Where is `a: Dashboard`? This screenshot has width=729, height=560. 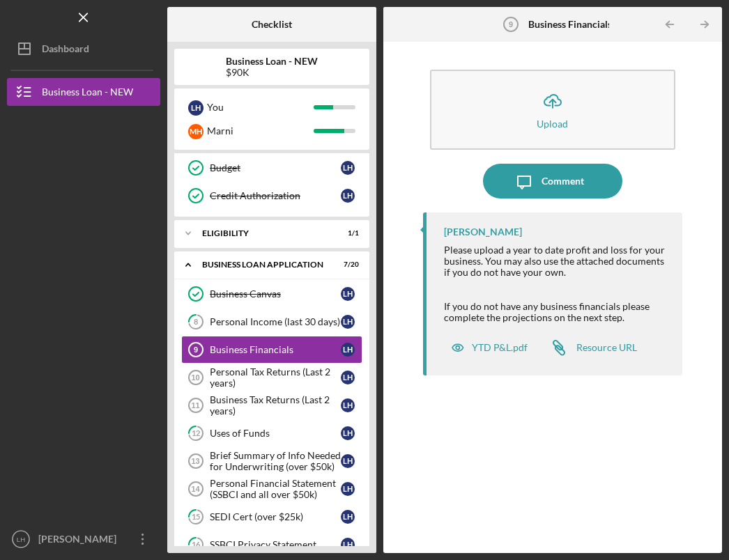 a: Dashboard is located at coordinates (84, 49).